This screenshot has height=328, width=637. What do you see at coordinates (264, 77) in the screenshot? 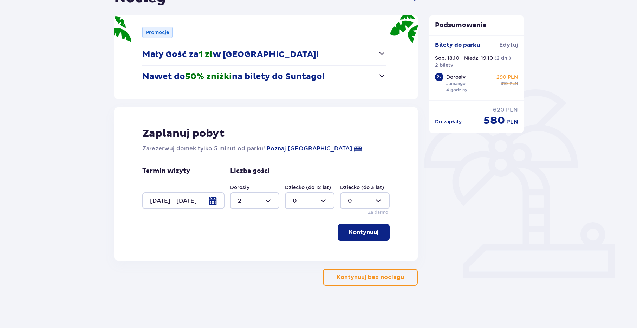
I see `button: Nawet do50% zniżkina bilety do Suntago!` at bounding box center [264, 77].